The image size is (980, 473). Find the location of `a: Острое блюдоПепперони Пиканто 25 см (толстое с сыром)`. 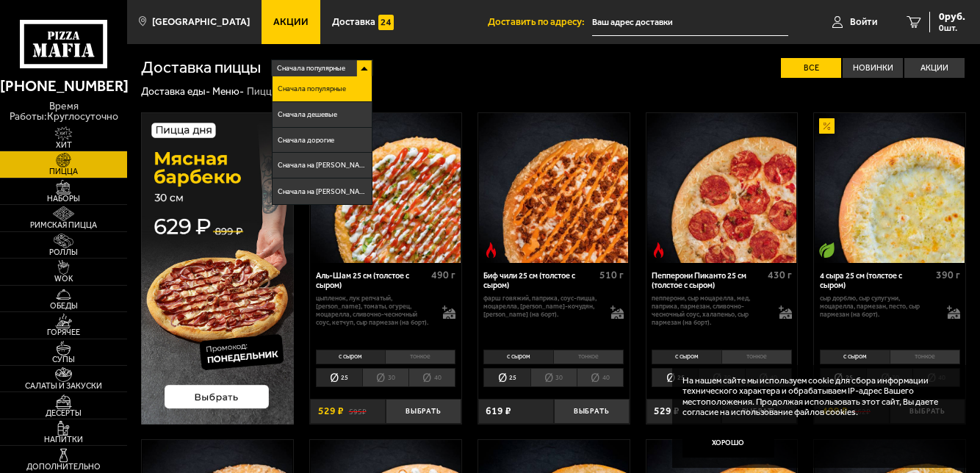

a: Острое блюдоПепперони Пиканто 25 см (толстое с сыром) is located at coordinates (722, 188).